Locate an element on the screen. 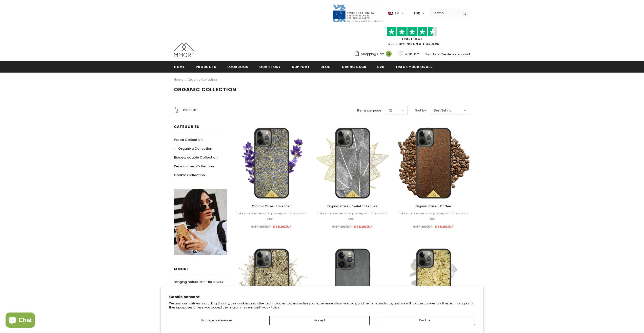 The width and height of the screenshot is (644, 333). h2: Cookie consent is located at coordinates (322, 297).